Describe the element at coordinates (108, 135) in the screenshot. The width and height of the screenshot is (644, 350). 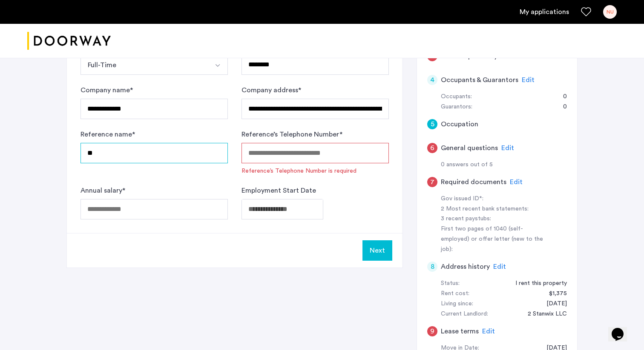
I see `label: Reference name *` at that location.